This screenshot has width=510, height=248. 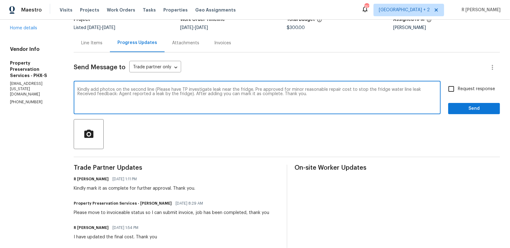 What do you see at coordinates (100, 67) in the screenshot?
I see `span: Send Message to` at bounding box center [100, 67].